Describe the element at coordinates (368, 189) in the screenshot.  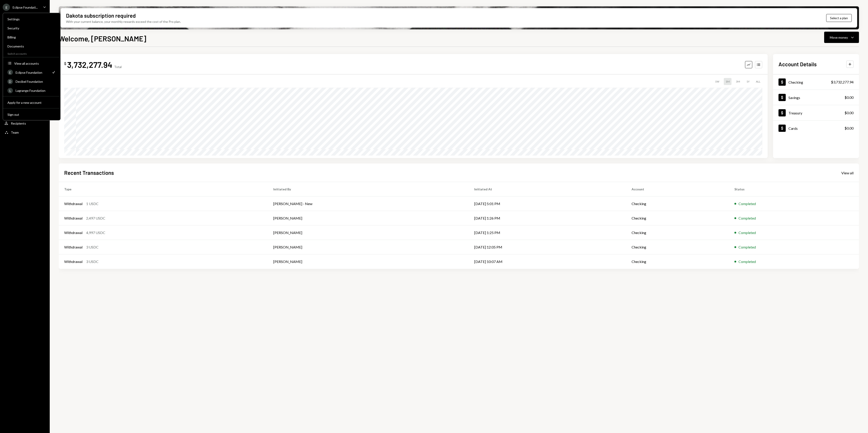
I see `th: Initiated By` at that location.